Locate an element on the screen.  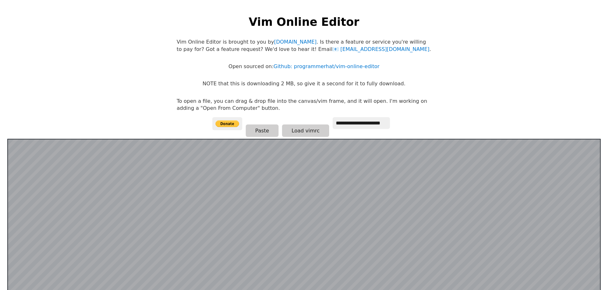
a: Github: programmerhat/vim-online-editor is located at coordinates (326, 66).